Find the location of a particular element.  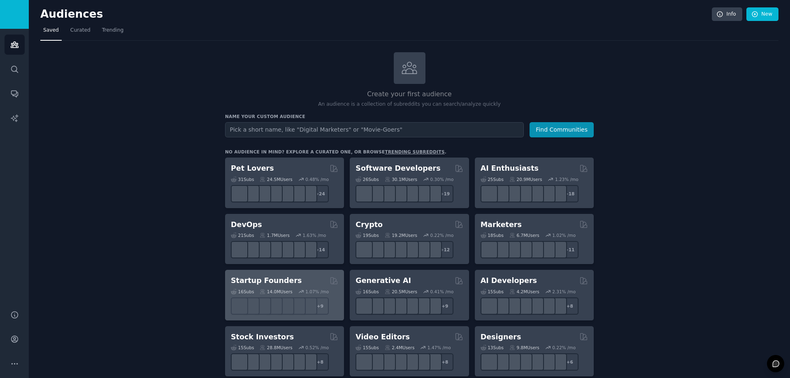

img: csharp is located at coordinates (376, 193).